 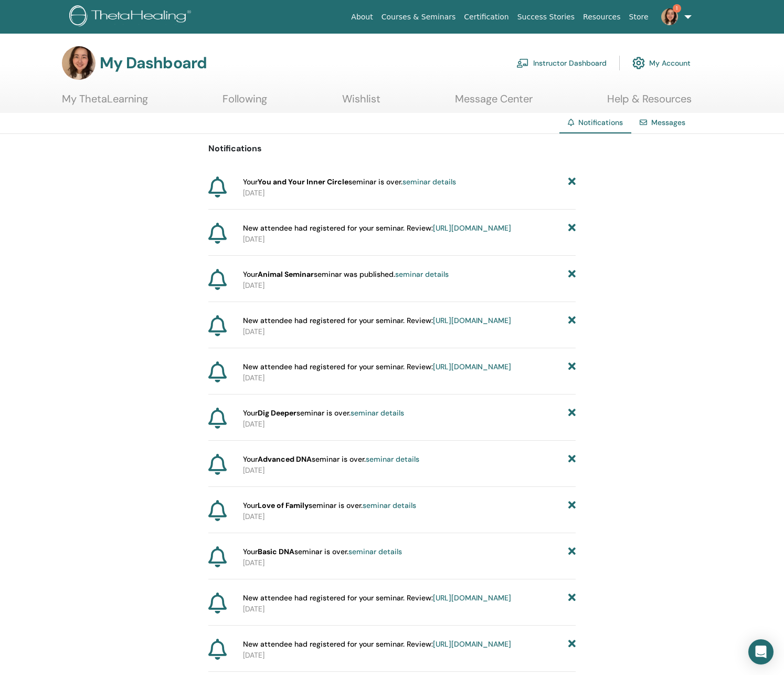 What do you see at coordinates (361, 17) in the screenshot?
I see `a: About` at bounding box center [361, 17].